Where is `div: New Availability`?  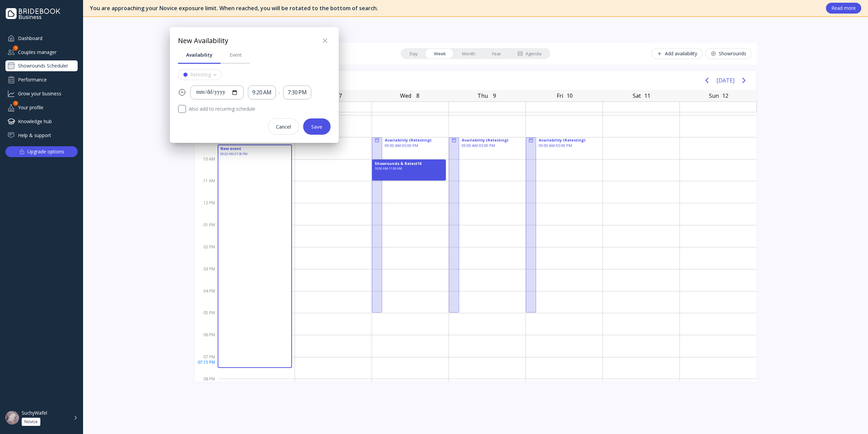 div: New Availability is located at coordinates (203, 41).